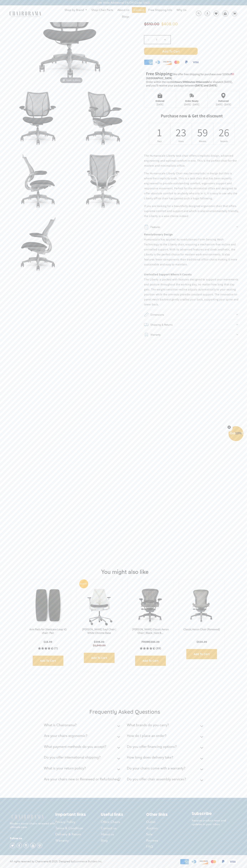  Describe the element at coordinates (104, 840) in the screenshot. I see `span: Blog` at that location.